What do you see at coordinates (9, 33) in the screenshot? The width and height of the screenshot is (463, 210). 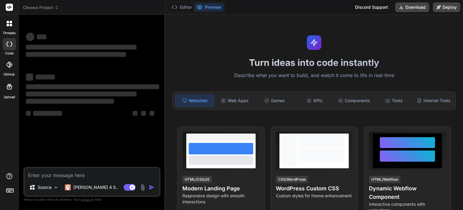 I see `label: threads` at bounding box center [9, 33].